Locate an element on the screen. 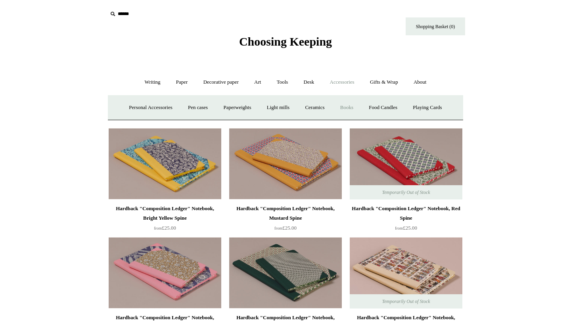  a: Writing is located at coordinates (153, 82).